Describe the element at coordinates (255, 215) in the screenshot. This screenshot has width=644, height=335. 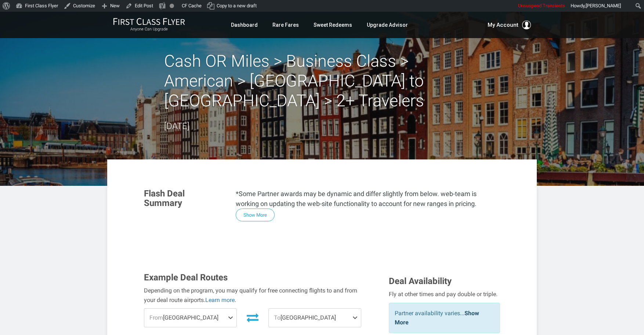
I see `button: Show More` at that location.